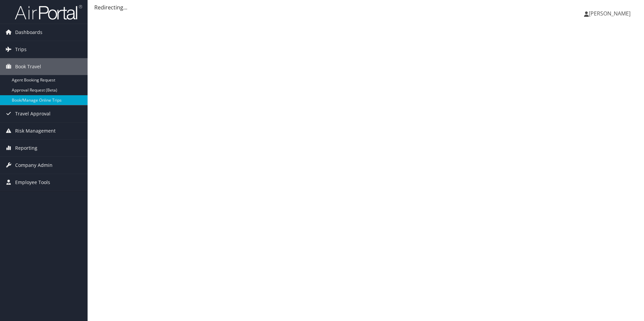 This screenshot has height=321, width=644. I want to click on img: airportal-logo.png, so click(49, 12).